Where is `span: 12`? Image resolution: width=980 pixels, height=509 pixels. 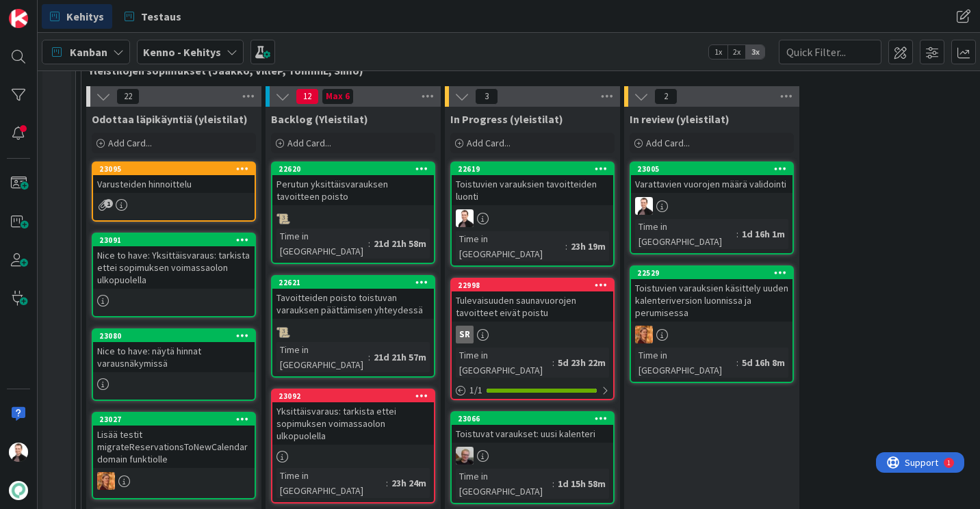 span: 12 is located at coordinates (307, 96).